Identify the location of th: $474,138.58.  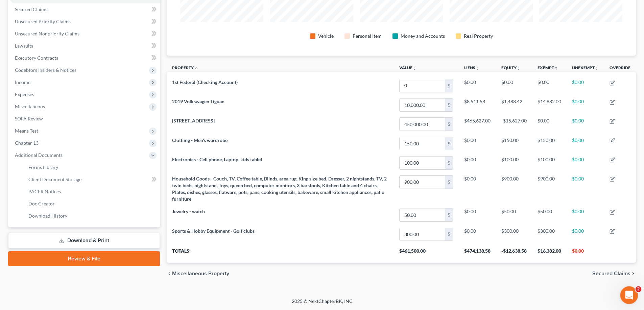
(477, 254).